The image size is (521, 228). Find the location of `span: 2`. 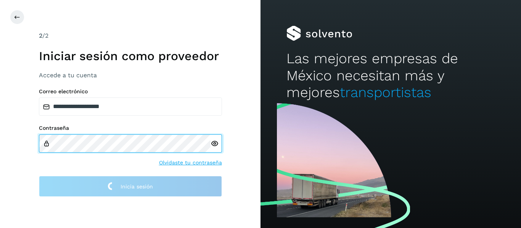

span: 2 is located at coordinates (40, 35).